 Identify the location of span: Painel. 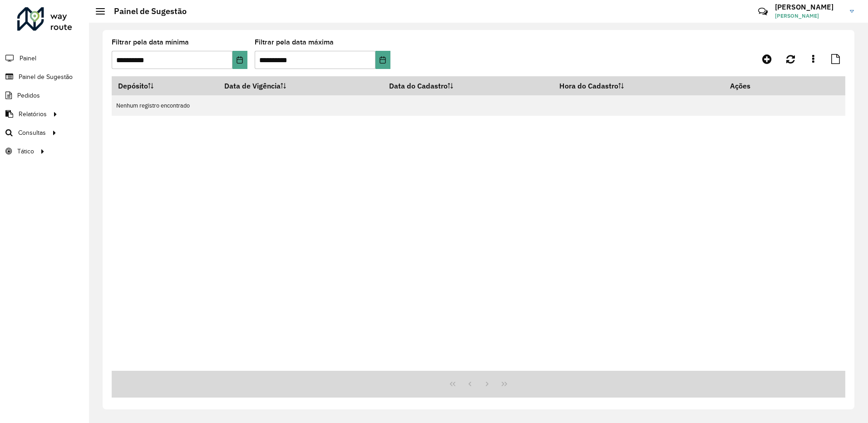
(27, 58).